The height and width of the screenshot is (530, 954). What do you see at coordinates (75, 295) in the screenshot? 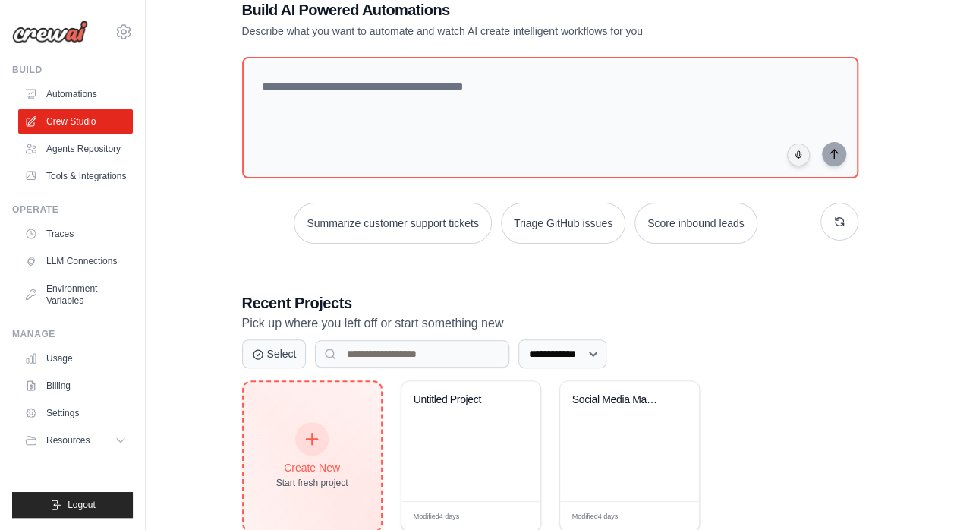
I see `a: Environment Variables` at bounding box center [75, 295].